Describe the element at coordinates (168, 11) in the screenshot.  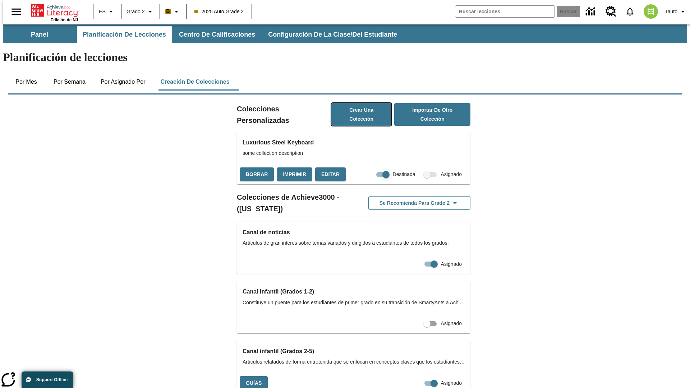
I see `span: B` at that location.